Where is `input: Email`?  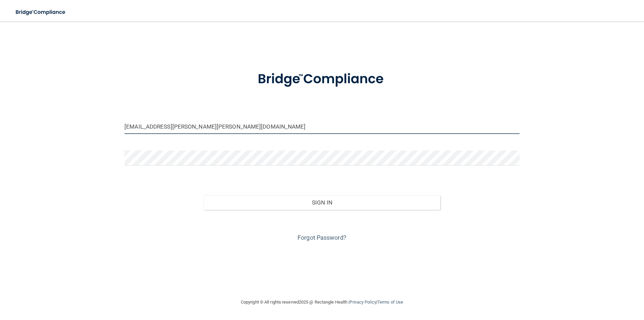
input: Email is located at coordinates (322, 126).